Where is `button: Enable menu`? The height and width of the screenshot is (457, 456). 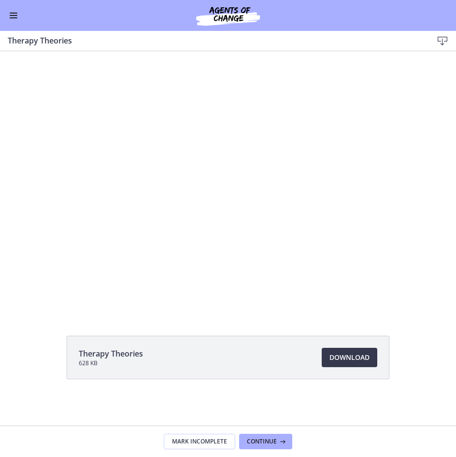 button: Enable menu is located at coordinates (14, 15).